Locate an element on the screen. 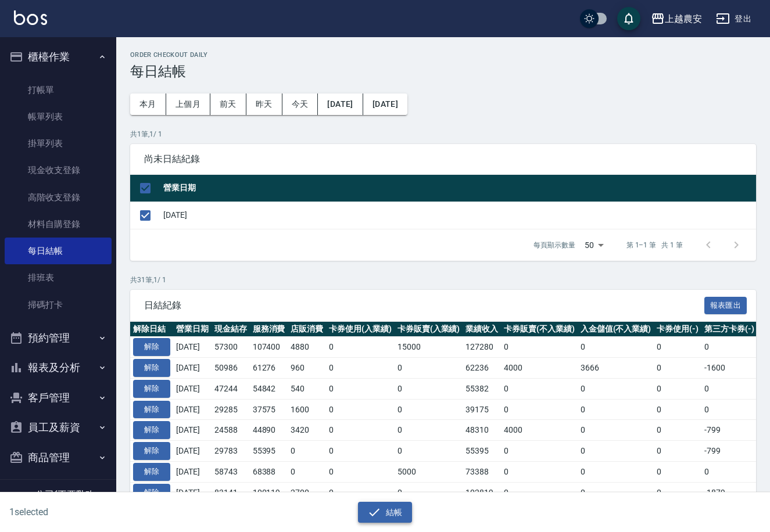 The height and width of the screenshot is (532, 770). td: 960 is located at coordinates (307, 368).